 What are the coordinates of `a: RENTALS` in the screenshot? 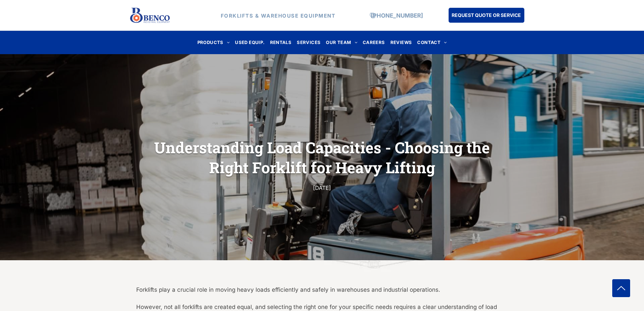 It's located at (281, 42).